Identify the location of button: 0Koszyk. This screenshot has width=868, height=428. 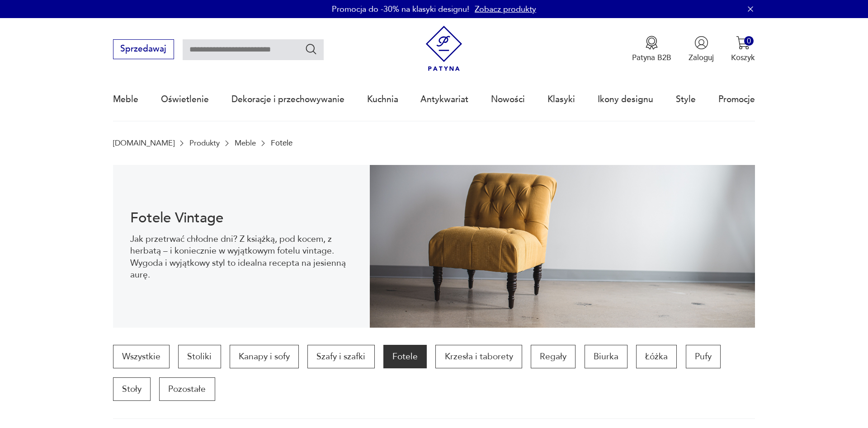
(743, 49).